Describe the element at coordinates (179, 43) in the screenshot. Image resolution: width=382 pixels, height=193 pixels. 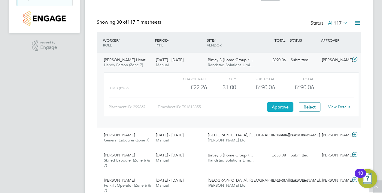
I see `div: PERIOD` at that location.